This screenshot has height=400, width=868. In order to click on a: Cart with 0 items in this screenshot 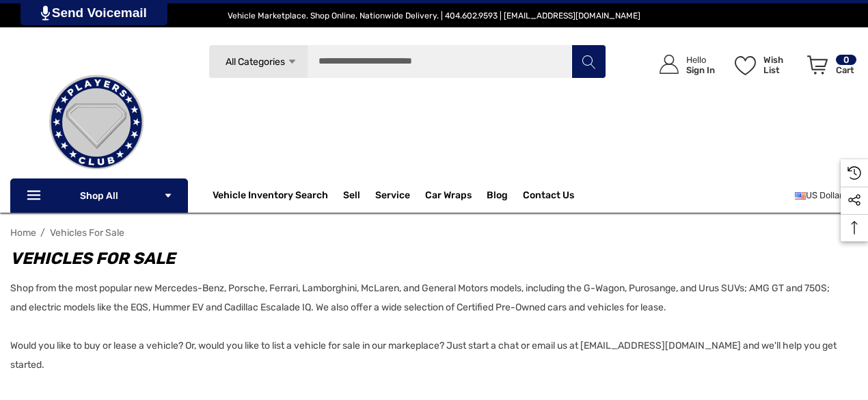, I will do `click(829, 68)`.